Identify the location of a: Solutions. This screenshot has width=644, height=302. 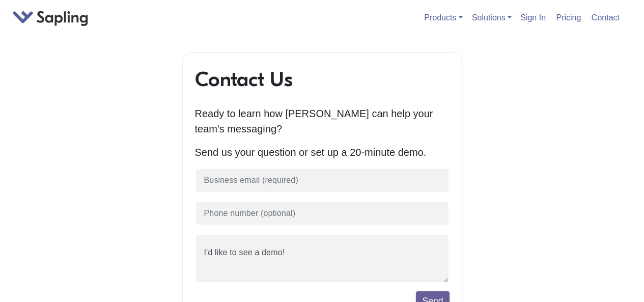
(491, 17).